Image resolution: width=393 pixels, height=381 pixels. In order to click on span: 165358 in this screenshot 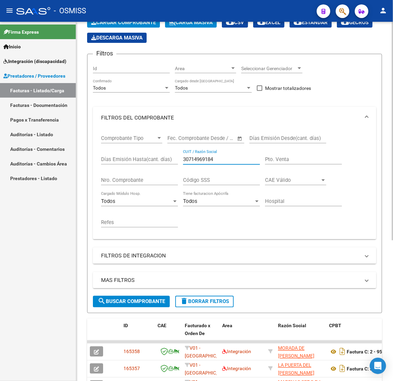, I will do `click(132, 351)`.